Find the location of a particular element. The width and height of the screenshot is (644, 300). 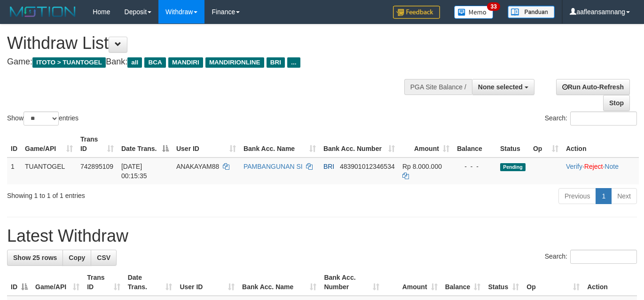

a: Run Auto-Refresh is located at coordinates (593, 87).